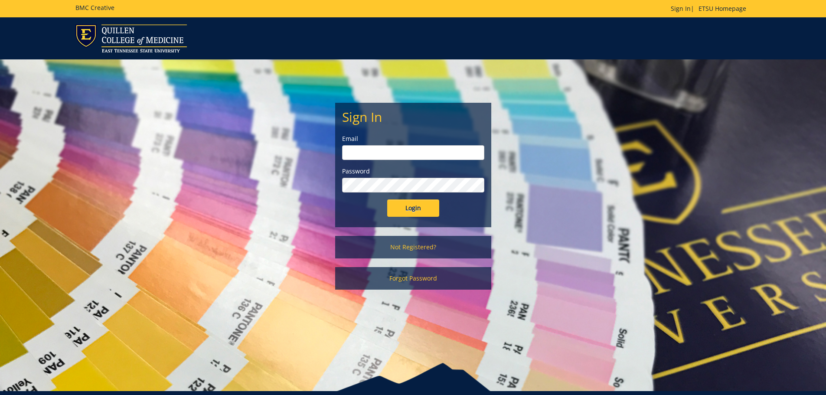 The image size is (826, 395). Describe the element at coordinates (413, 117) in the screenshot. I see `h2: Sign In` at that location.